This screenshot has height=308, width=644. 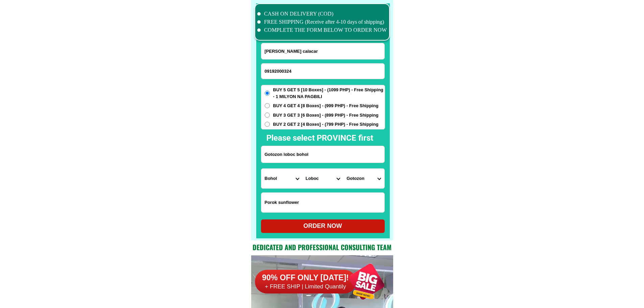 What do you see at coordinates (322, 247) in the screenshot?
I see `h2: Dedicated and professional consulting team` at bounding box center [322, 247].